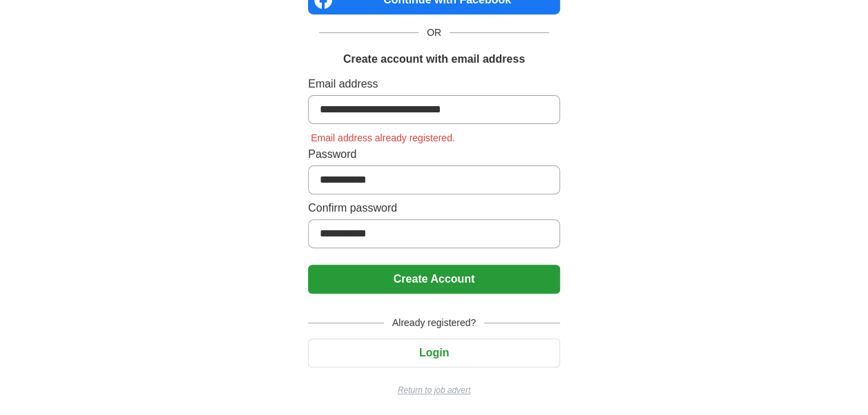  Describe the element at coordinates (434, 391) in the screenshot. I see `p: Return to job advert` at that location.